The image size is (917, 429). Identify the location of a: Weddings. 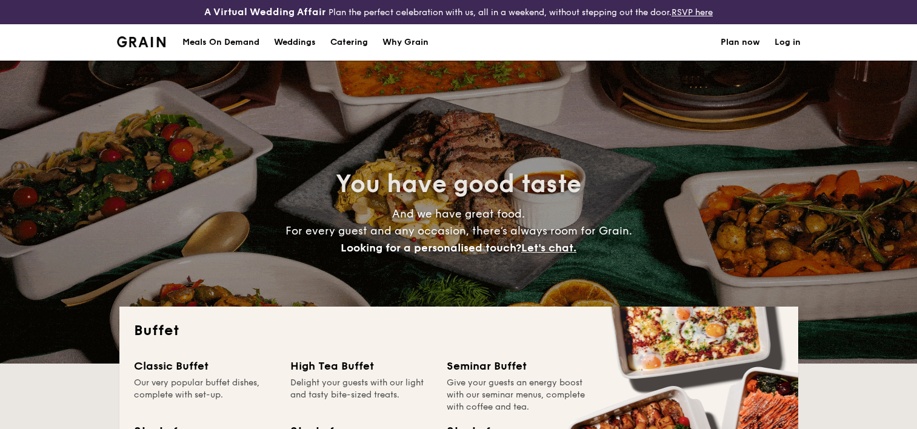
(295, 42).